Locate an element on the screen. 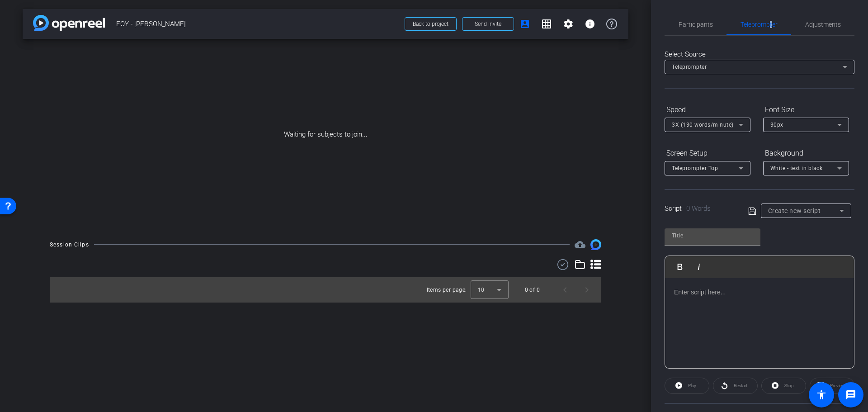  div: Font Size is located at coordinates (806, 110).